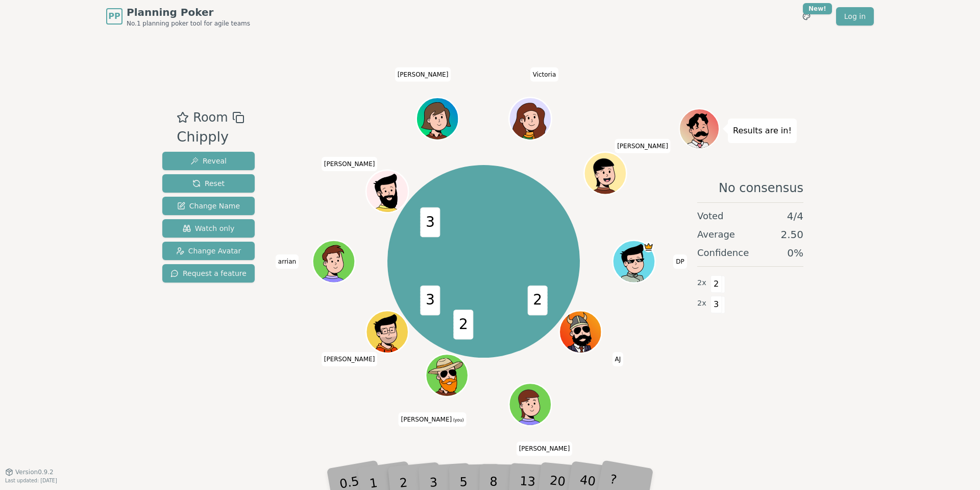 Image resolution: width=980 pixels, height=490 pixels. Describe the element at coordinates (208, 273) in the screenshot. I see `button: Request a feature` at that location.